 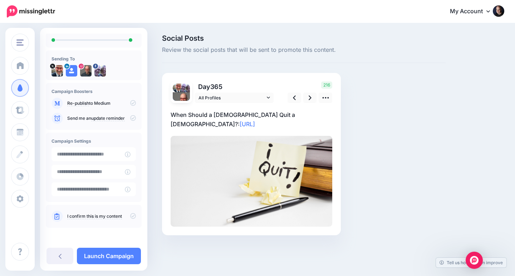 I want to click on p: Day, so click(x=234, y=86).